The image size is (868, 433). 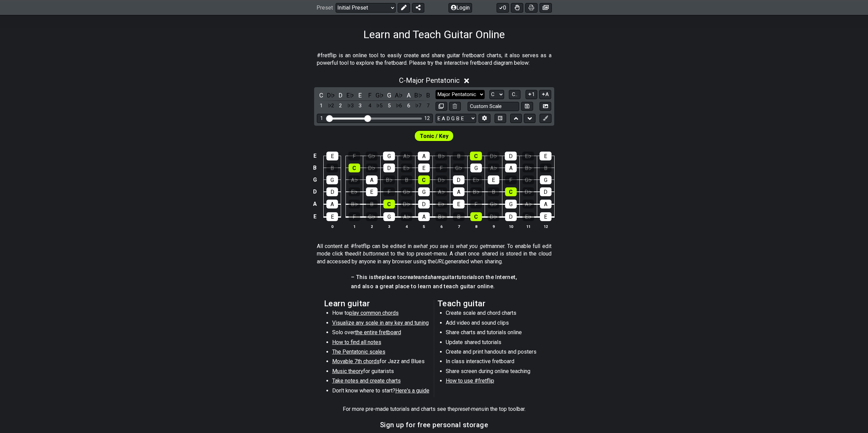 What do you see at coordinates (434, 136) in the screenshot?
I see `span: First enable full edit mode to edit` at bounding box center [434, 136].